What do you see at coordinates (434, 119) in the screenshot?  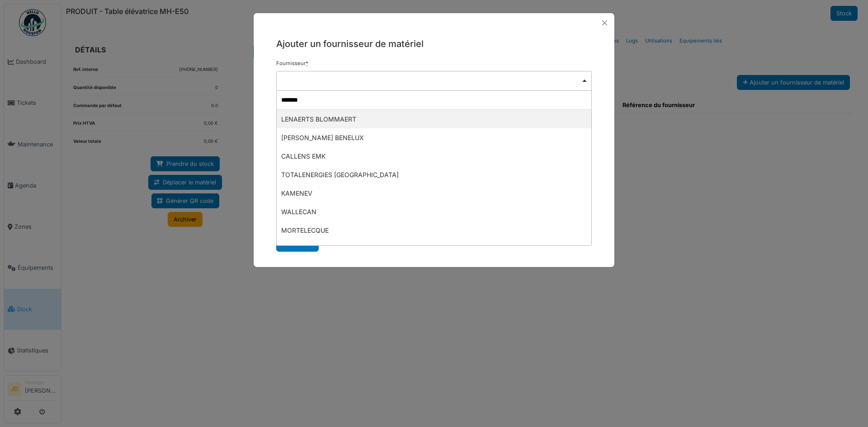 I see `div: LENAERTS BLOMMAERT` at bounding box center [434, 119].